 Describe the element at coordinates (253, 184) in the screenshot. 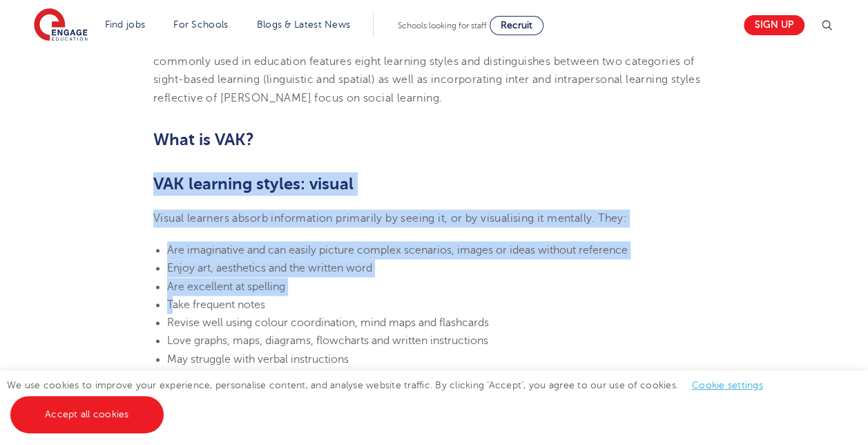

I see `b: VAK learning styles: visual` at that location.